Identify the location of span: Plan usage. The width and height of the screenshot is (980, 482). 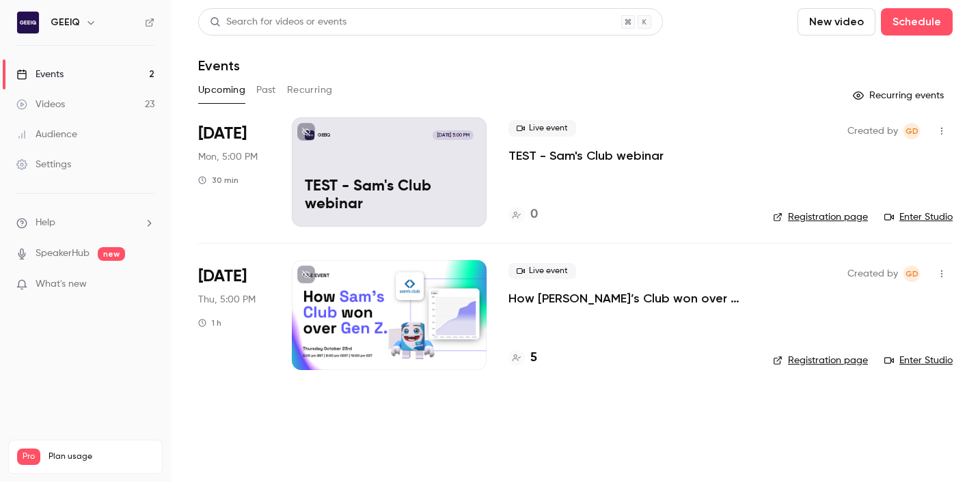
(101, 456).